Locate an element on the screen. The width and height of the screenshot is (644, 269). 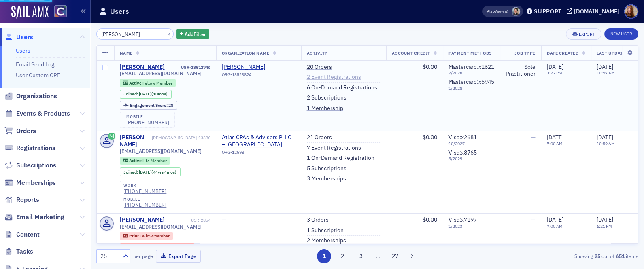
span: Life Member is located at coordinates (155, 161).